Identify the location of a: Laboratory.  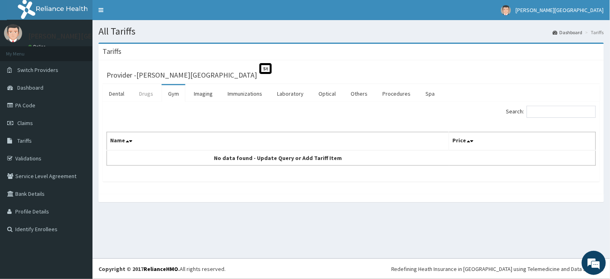
(291, 94).